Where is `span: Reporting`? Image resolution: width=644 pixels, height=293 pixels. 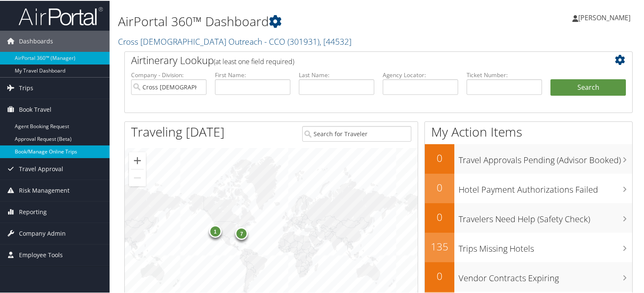
span: Reporting is located at coordinates (33, 211).